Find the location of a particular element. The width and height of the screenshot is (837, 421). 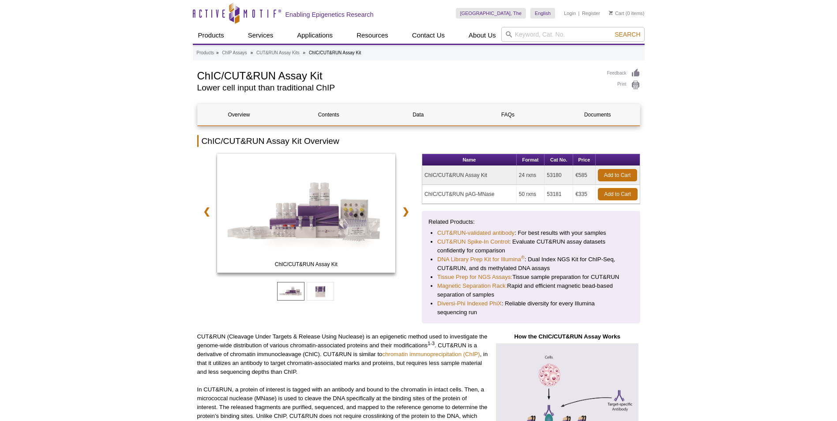

a: FAQs is located at coordinates (508, 115).